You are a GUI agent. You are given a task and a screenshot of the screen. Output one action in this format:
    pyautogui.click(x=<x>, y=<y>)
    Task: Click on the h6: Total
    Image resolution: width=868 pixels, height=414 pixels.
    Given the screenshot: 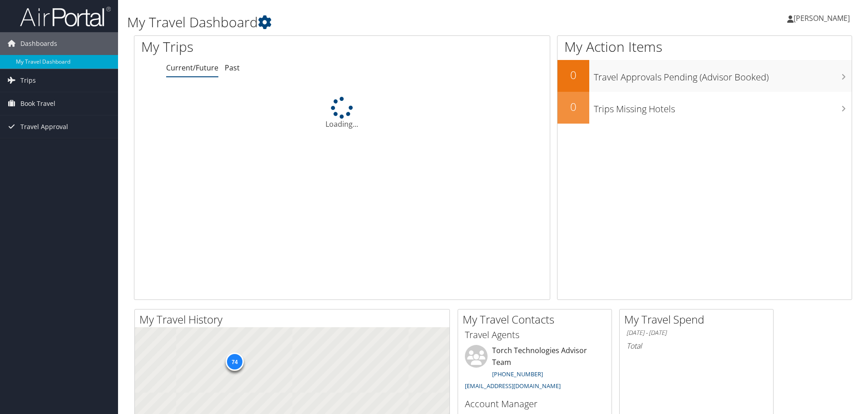 What is the action you would take?
    pyautogui.click(x=696, y=346)
    